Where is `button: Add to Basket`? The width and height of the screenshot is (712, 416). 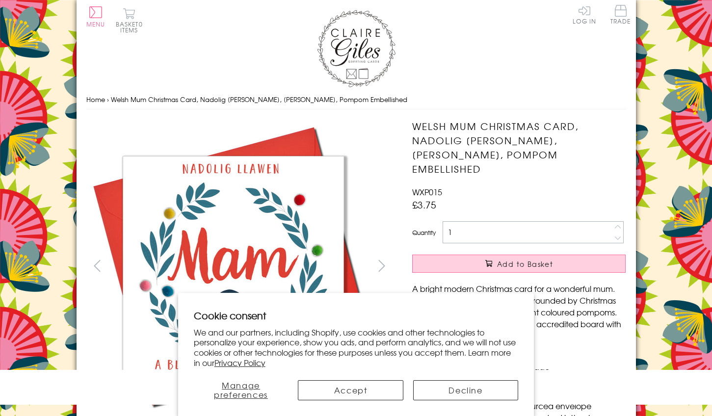
button: Add to Basket is located at coordinates (519, 264).